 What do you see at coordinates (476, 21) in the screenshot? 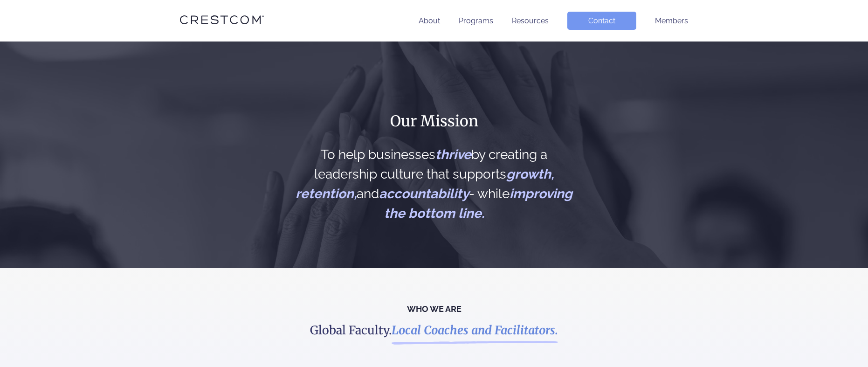
I see `a: Programs` at bounding box center [476, 21].